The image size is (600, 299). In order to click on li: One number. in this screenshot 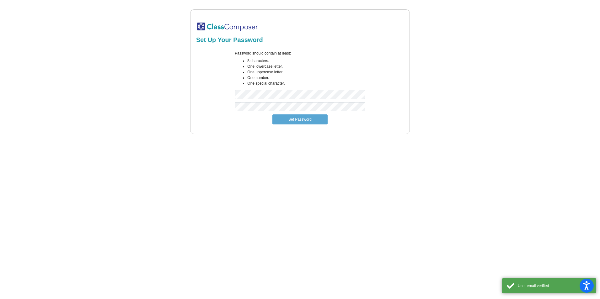, I will do `click(306, 78)`.